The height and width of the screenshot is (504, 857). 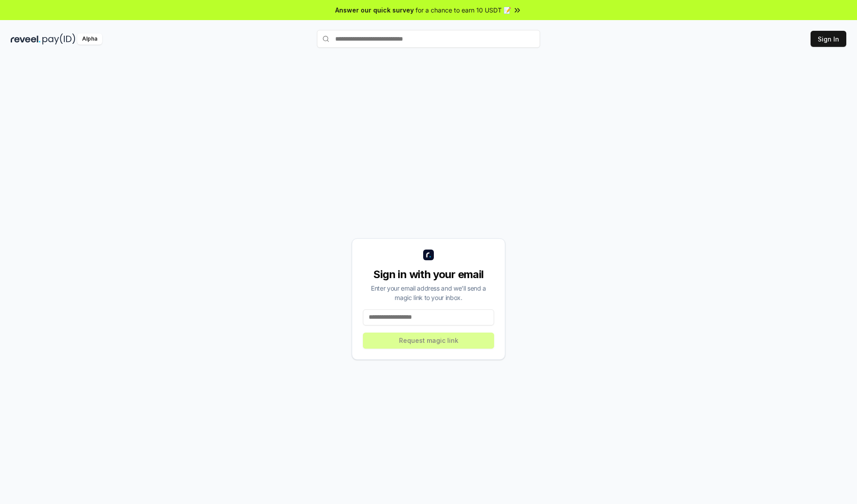 I want to click on div: Alpha, so click(x=90, y=39).